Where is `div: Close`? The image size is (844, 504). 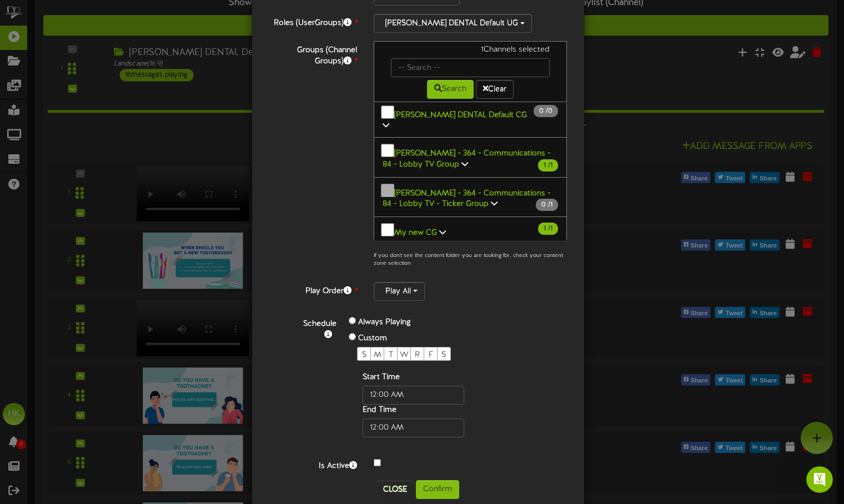
div: Close is located at coordinates (205, 15).